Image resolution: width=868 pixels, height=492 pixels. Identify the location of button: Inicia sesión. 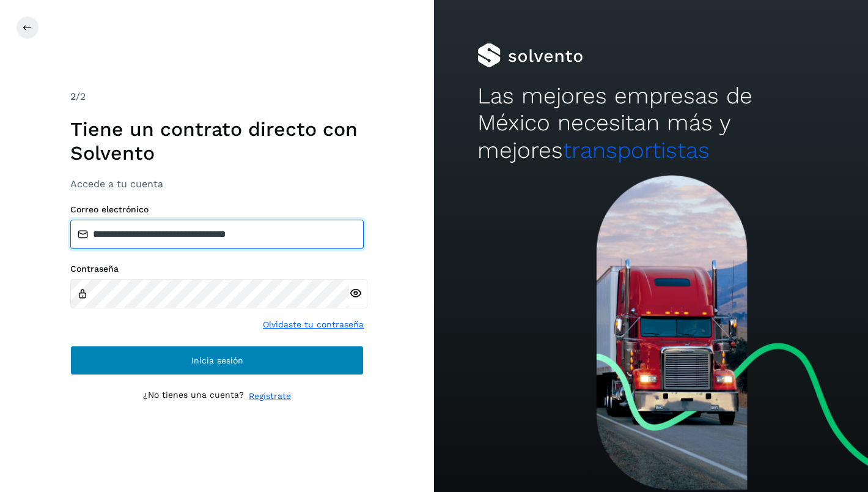
(217, 360).